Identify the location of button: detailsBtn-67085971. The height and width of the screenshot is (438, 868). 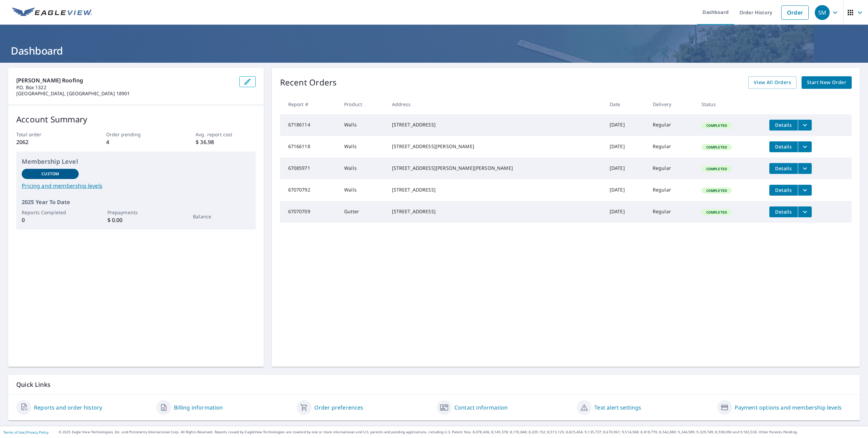
(784, 169).